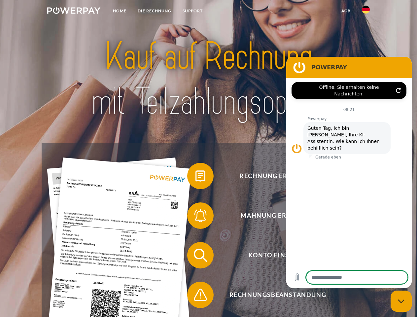  I want to click on a: Konto einsehen, so click(273, 255).